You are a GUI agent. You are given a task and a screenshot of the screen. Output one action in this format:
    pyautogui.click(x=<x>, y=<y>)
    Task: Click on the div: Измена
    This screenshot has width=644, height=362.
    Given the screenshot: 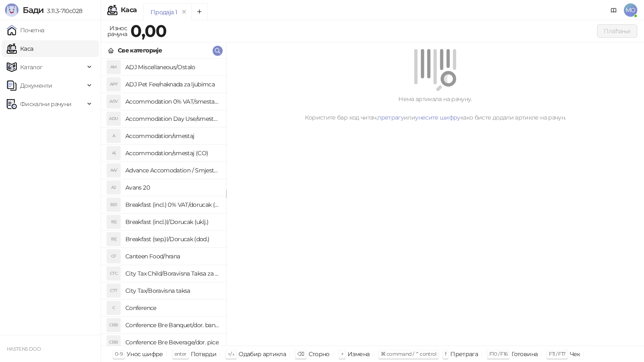 What is the action you would take?
    pyautogui.click(x=359, y=354)
    